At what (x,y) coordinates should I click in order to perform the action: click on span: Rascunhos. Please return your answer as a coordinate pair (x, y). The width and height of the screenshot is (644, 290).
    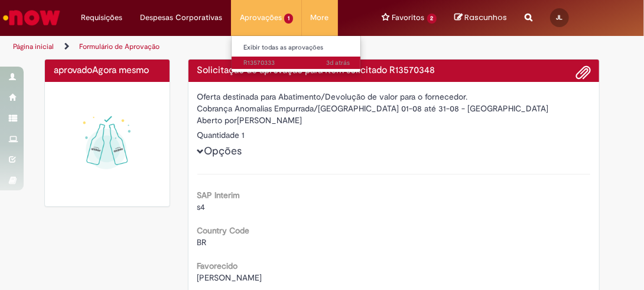
    Looking at the image, I should click on (486, 17).